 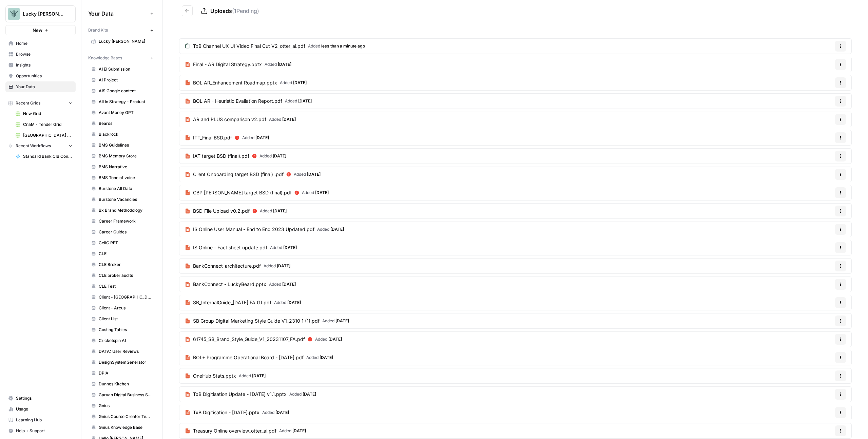 I want to click on span: IS Online User Manual - End to End 2023 Updated.pdf, so click(x=254, y=229).